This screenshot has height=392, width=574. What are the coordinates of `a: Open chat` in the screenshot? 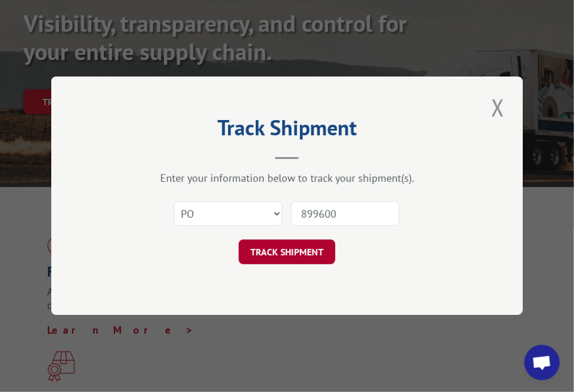 It's located at (542, 363).